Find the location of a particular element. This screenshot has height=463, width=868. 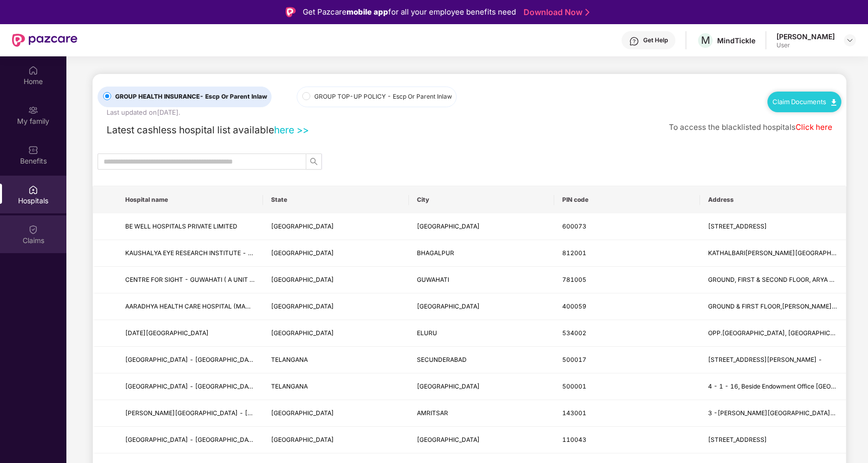

td: GROUND & FIRST FLOOR, AARPEE CHAMBERS, NEAR MAROL METRO STATION, ANDHERI (EAST) BEHIND TIMES SQUA... is located at coordinates (774, 306).